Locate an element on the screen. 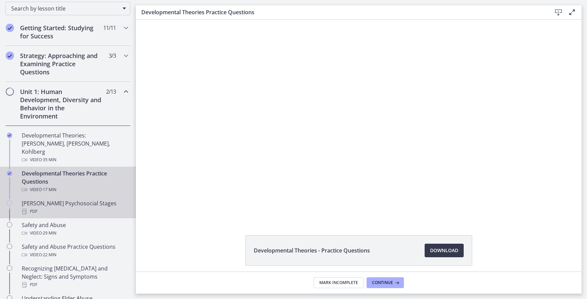 The image size is (587, 299). span: · 17 min is located at coordinates (49, 190).